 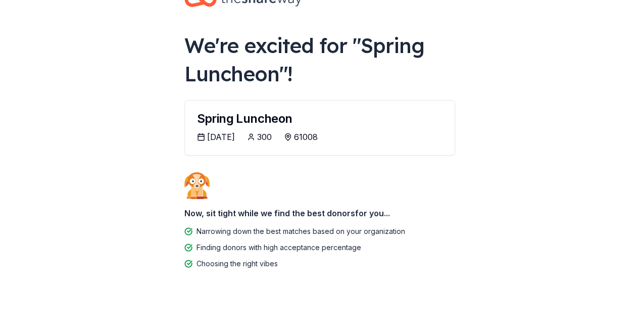 I want to click on div: Finding donors with high acceptance percentage, so click(x=279, y=247).